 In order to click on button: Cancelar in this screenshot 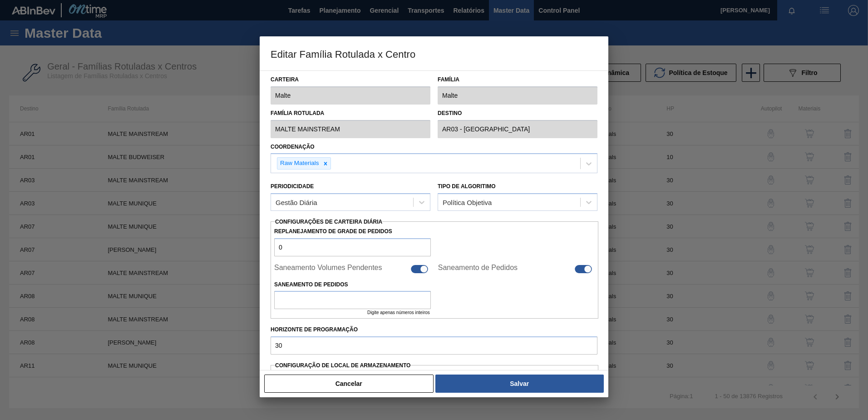, I will do `click(349, 383)`.